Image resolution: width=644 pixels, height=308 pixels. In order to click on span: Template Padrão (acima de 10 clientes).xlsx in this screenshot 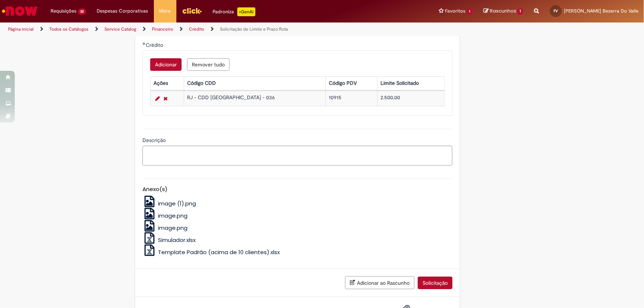, I will do `click(219, 252)`.